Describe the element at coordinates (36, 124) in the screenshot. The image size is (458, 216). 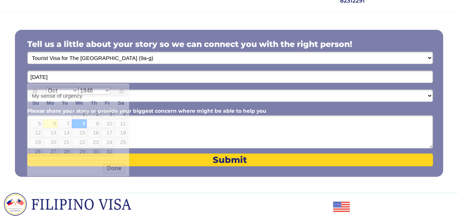
I see `a: 5` at that location.